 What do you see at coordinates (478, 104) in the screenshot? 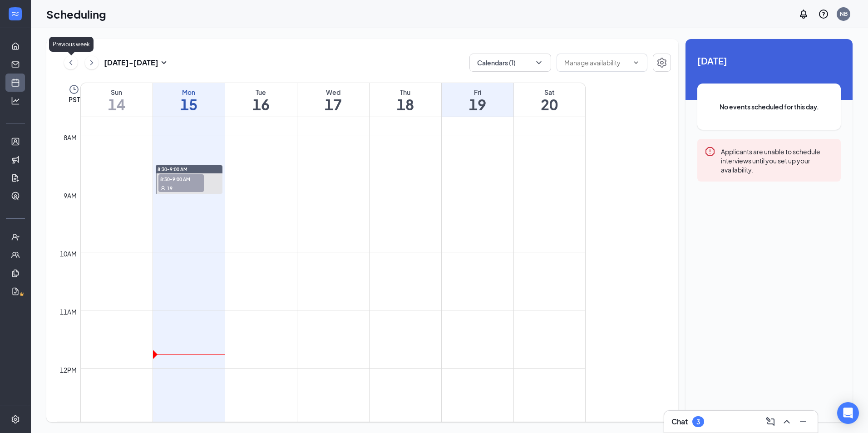
I see `h1: 19` at bounding box center [478, 104].